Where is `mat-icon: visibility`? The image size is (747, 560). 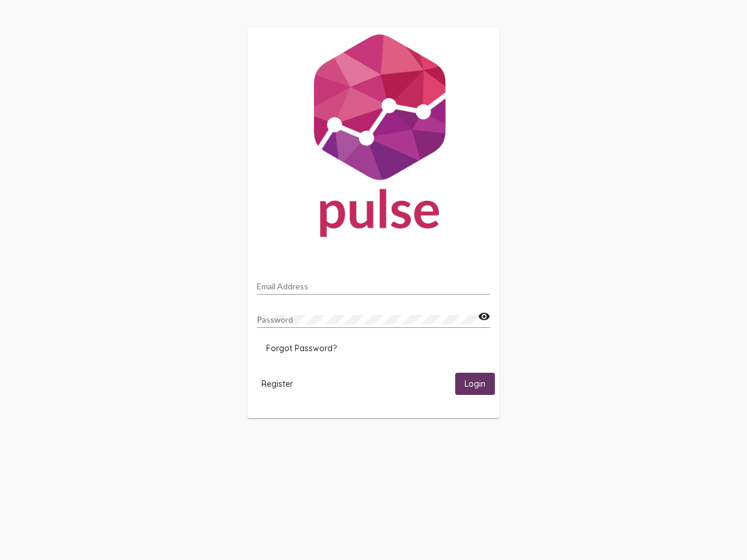 mat-icon: visibility is located at coordinates (484, 317).